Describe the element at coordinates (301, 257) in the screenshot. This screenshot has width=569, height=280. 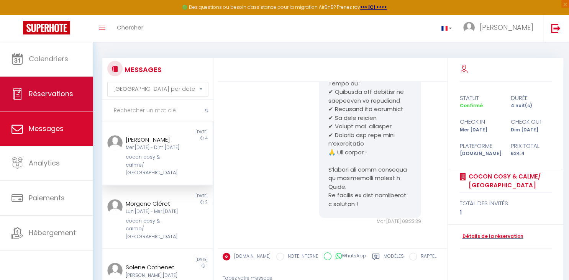
I see `label: NOTE INTERNE` at that location.